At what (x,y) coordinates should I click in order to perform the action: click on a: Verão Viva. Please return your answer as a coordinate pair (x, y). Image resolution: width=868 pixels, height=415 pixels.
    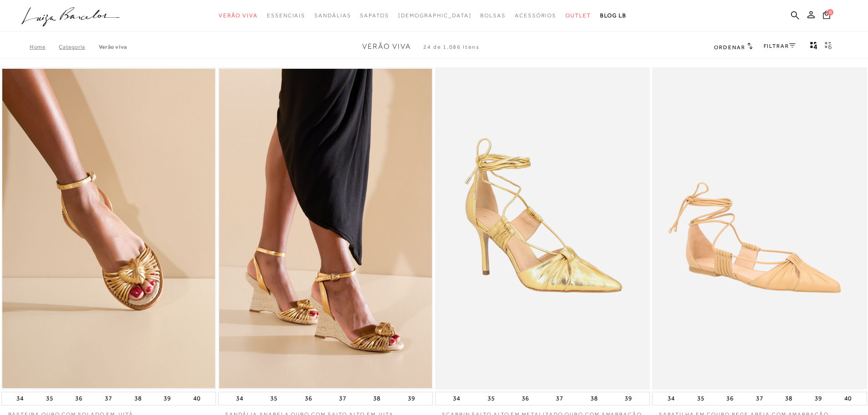
    Looking at the image, I should click on (113, 47).